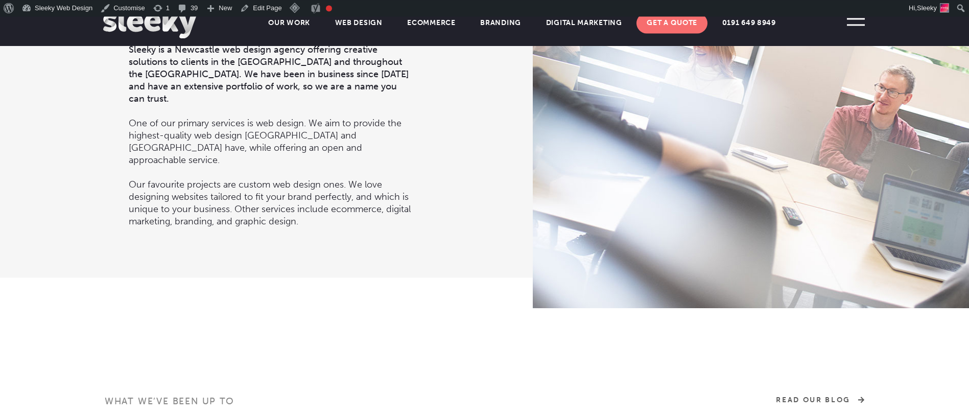 The image size is (969, 415). What do you see at coordinates (270, 135) in the screenshot?
I see `p: One of our primary services is web design. We aim to provide the highest-quality web design [GEOG...` at bounding box center [270, 135].